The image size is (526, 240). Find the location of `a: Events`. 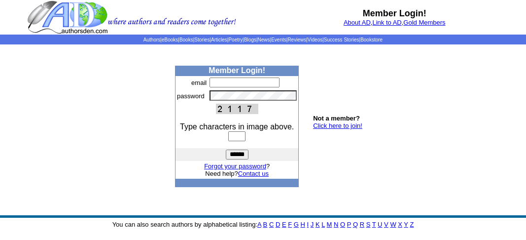

a: Events is located at coordinates (279, 39).